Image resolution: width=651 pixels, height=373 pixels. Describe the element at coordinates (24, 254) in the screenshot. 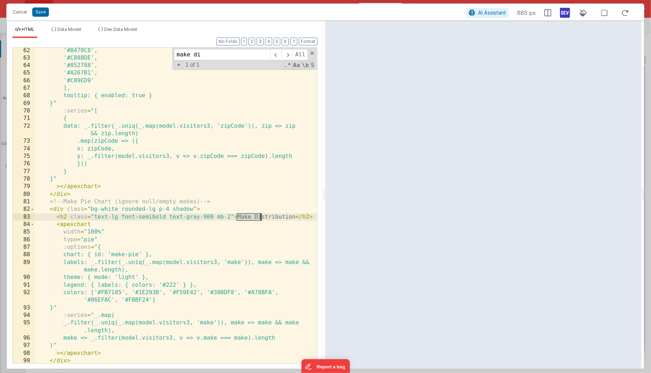

I see `div: 88` at that location.